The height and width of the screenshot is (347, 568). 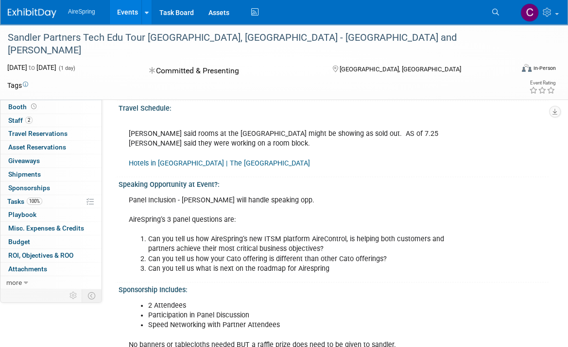 What do you see at coordinates (51, 147) in the screenshot?
I see `a: Asset Reservations` at bounding box center [51, 147].